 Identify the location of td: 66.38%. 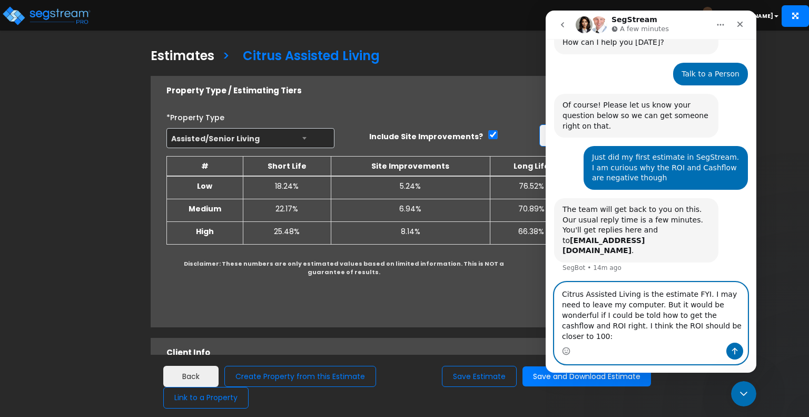
(531, 232).